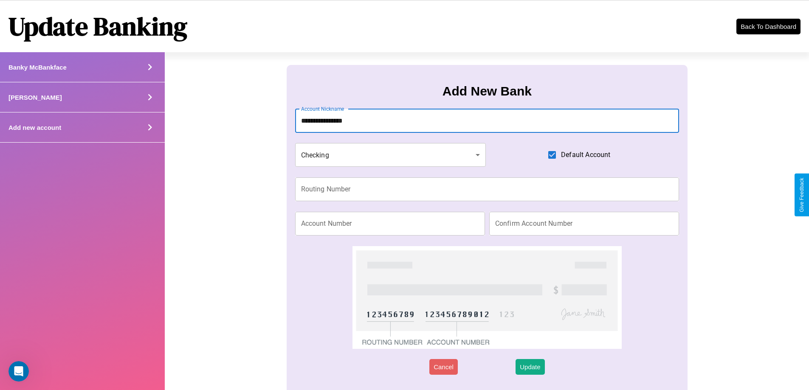 Image resolution: width=809 pixels, height=390 pixels. Describe the element at coordinates (98, 26) in the screenshot. I see `h1: Update Banking` at that location.